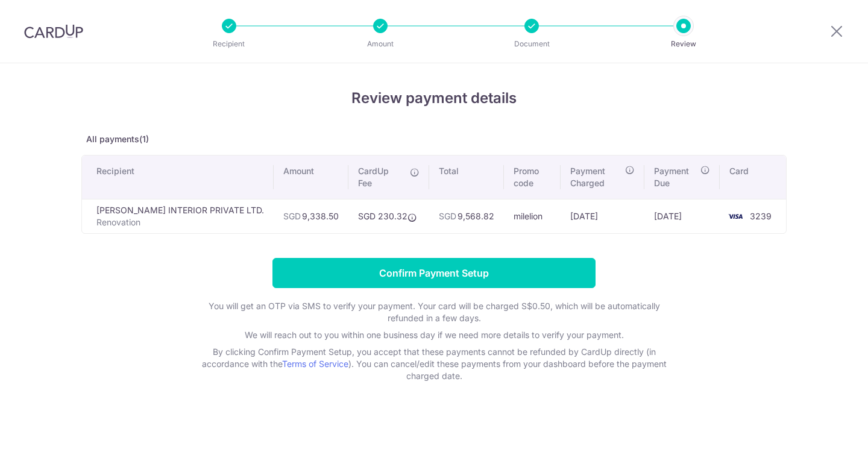 The image size is (868, 455). What do you see at coordinates (434, 312) in the screenshot?
I see `p: You will get an OTP via SMS to verify your payment. Your card will be charged S$0.50, which will ...` at bounding box center [434, 312].